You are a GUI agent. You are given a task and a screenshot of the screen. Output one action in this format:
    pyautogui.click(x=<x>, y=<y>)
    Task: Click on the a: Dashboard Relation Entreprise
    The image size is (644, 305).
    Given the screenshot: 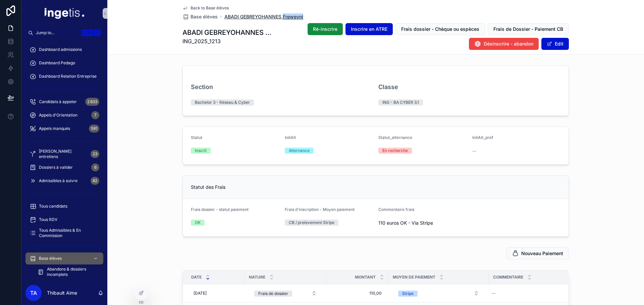 What is the action you would take?
    pyautogui.click(x=64, y=77)
    